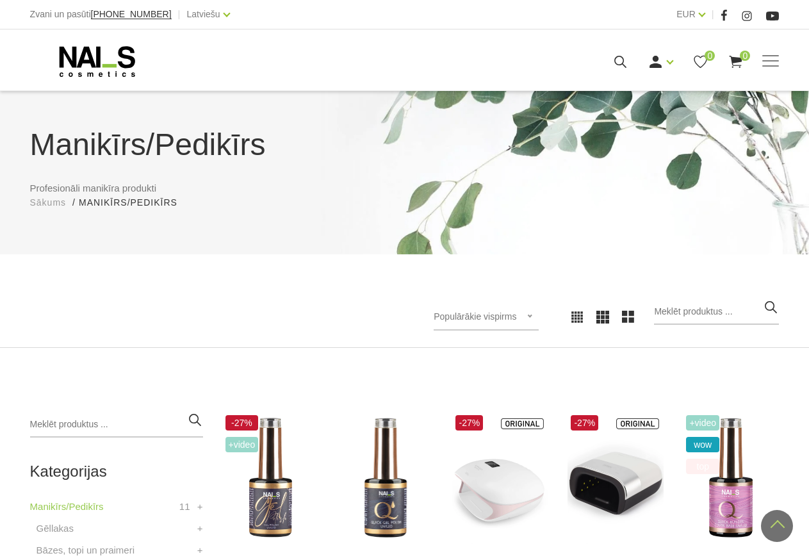 The height and width of the screenshot is (558, 809). Describe the element at coordinates (135, 202) in the screenshot. I see `li: Manikīrs/Pedikīrs` at that location.